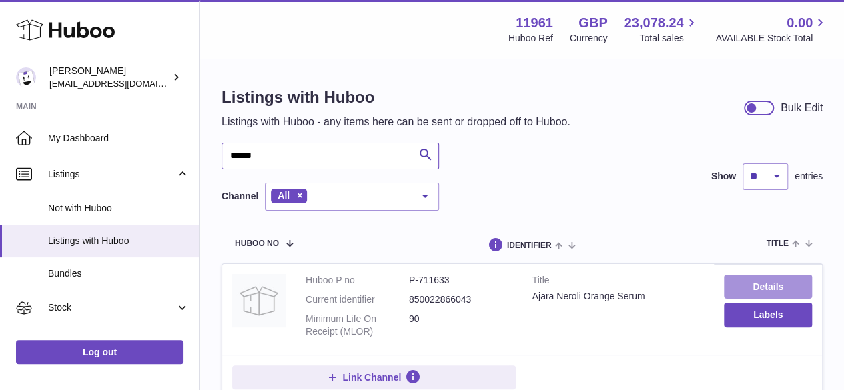  Describe the element at coordinates (619, 282) in the screenshot. I see `strong: Title` at that location.